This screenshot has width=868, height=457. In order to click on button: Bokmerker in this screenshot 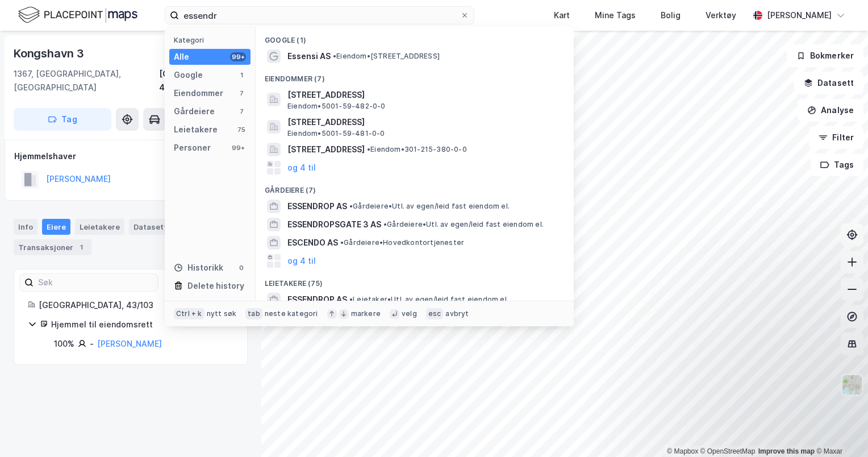, I will do `click(825, 56)`.